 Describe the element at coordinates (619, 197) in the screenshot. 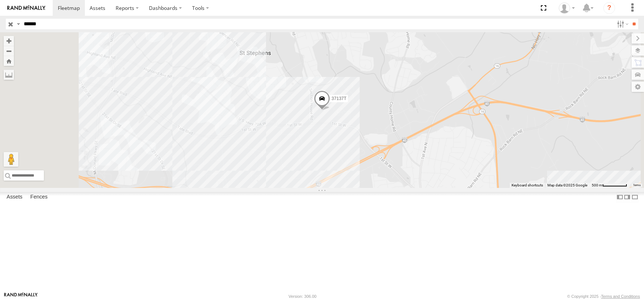

I see `label: Dock Summary Table to the Left` at that location.